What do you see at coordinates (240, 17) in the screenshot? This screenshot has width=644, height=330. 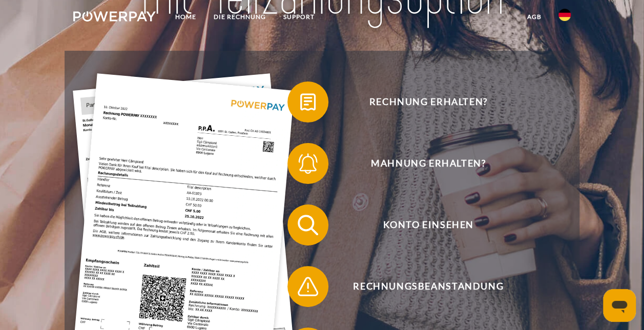 I see `a: DIE RECHNUNG` at bounding box center [240, 17].